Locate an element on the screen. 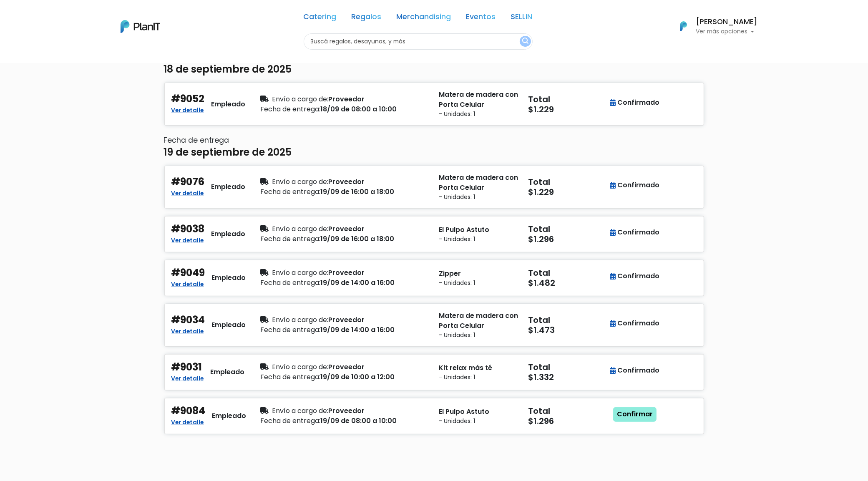  p: Ver más opciones is located at coordinates (727, 32).